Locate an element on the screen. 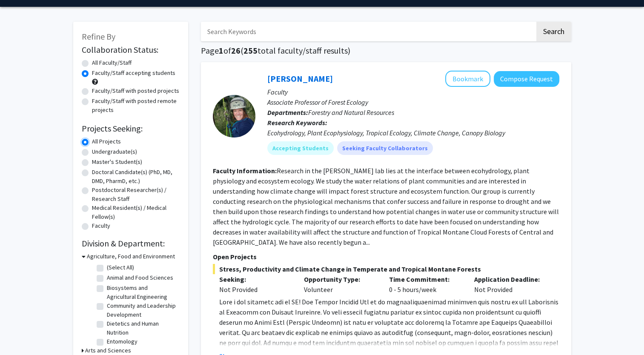 The width and height of the screenshot is (644, 355). b: Research Keywords: is located at coordinates (297, 122).